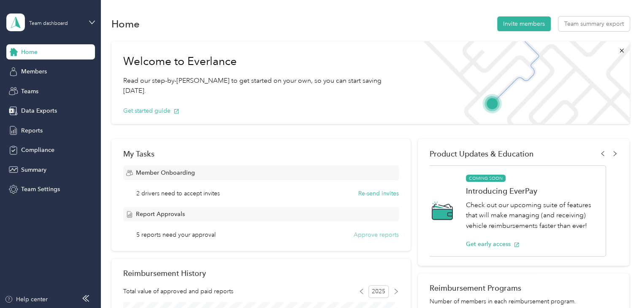 The height and width of the screenshot is (308, 644). Describe the element at coordinates (261, 154) in the screenshot. I see `div: My Tasks` at that location.